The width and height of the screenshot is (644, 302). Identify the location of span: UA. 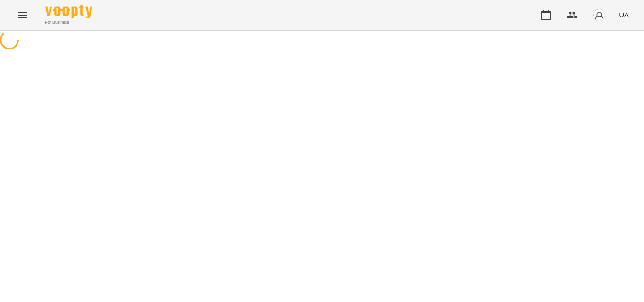
(624, 15).